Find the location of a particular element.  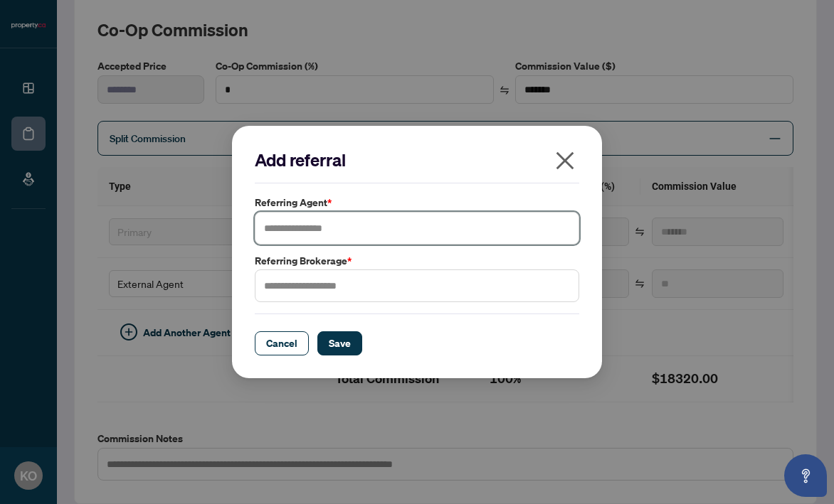

button: Cancel is located at coordinates (282, 344).